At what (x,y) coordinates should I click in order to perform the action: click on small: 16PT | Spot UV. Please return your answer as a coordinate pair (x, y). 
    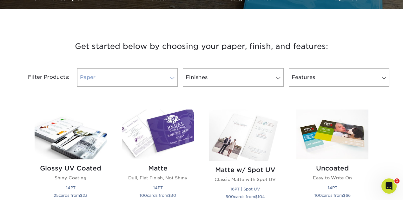
    Looking at the image, I should click on (245, 189).